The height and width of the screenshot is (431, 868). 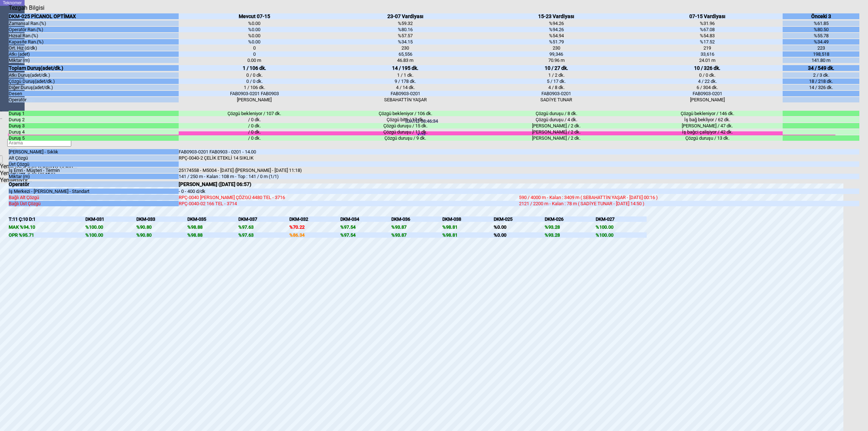 I want to click on div: - 0 - 400 d/dk, so click(x=348, y=191).